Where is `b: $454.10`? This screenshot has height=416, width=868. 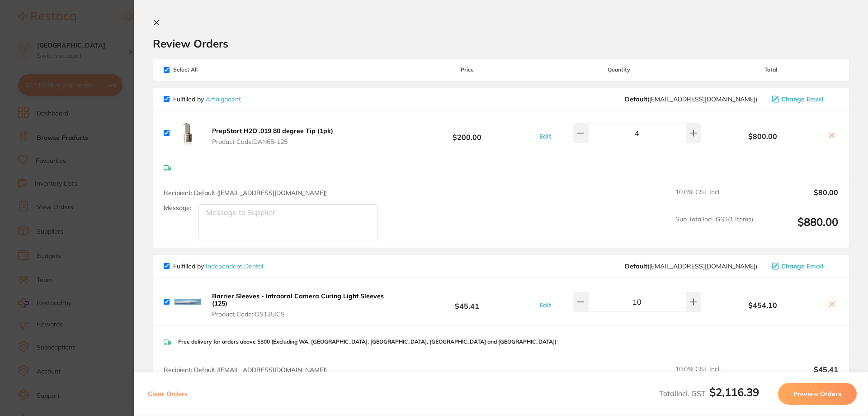
b: $454.10 is located at coordinates (762, 305).